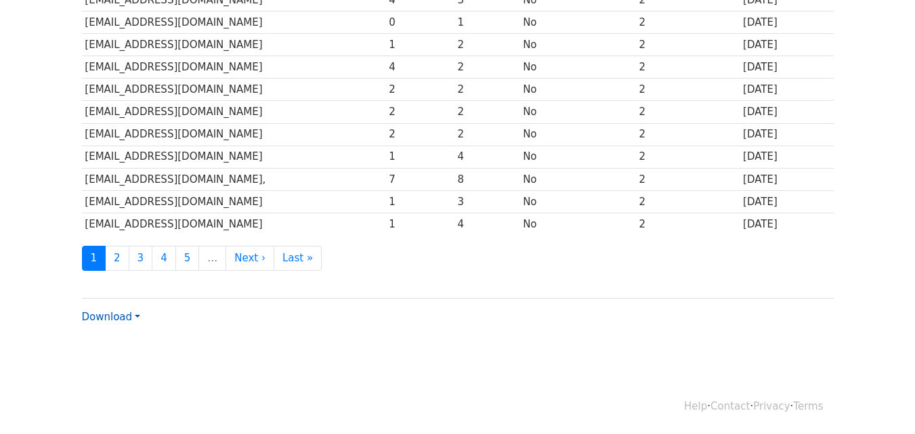 The height and width of the screenshot is (434, 915). Describe the element at coordinates (111, 317) in the screenshot. I see `a: Download` at that location.